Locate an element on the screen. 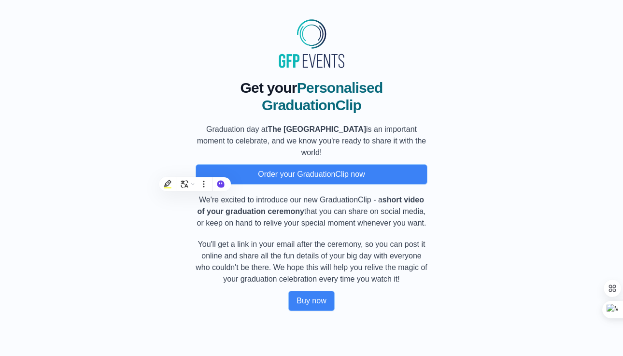 This screenshot has width=623, height=356. p: You'll get a link in your email after the ceremony, so you can post it online and share all the f... is located at coordinates (311, 262).